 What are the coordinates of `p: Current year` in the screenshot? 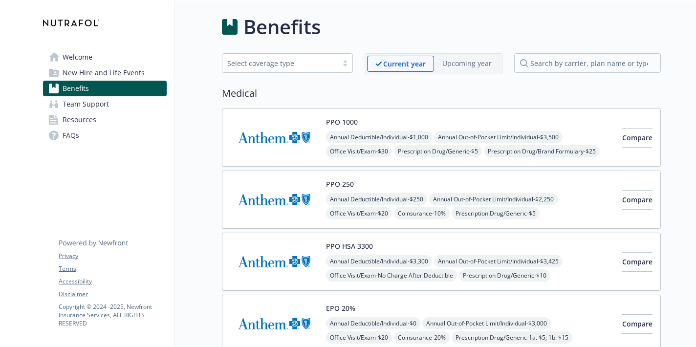 It's located at (404, 64).